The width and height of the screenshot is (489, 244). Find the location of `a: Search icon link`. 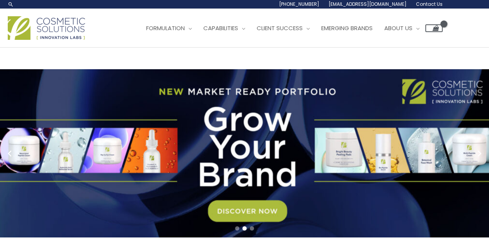

a: Search icon link is located at coordinates (11, 4).